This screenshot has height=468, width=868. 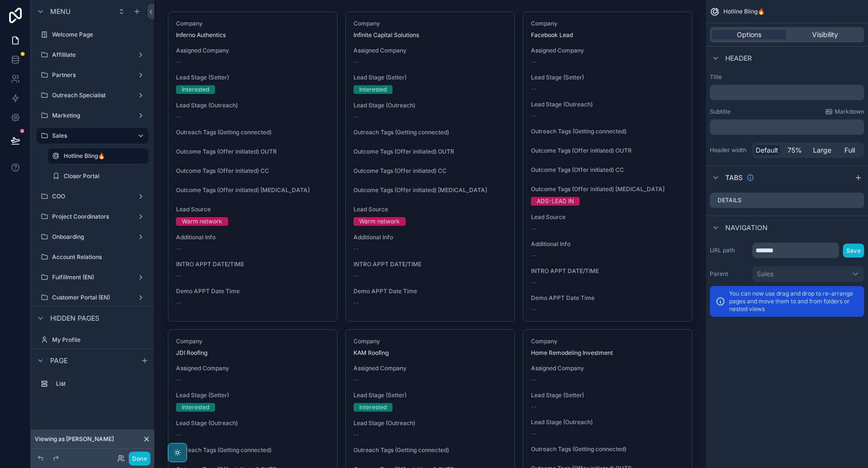 What do you see at coordinates (92, 217) in the screenshot?
I see `label: Project Coordinators` at bounding box center [92, 217].